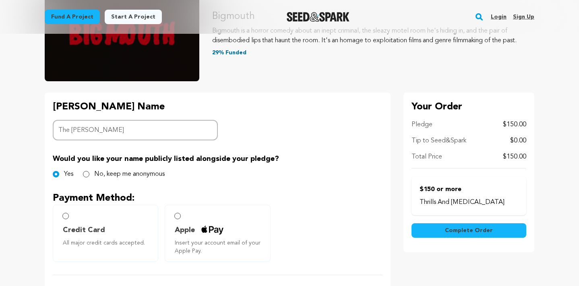  I want to click on span: Credit Card, so click(84, 230).